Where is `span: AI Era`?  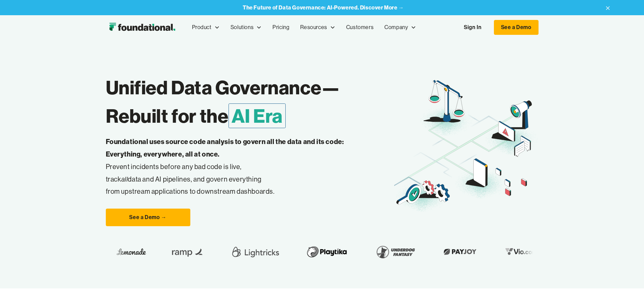 span: AI Era is located at coordinates (257, 116).